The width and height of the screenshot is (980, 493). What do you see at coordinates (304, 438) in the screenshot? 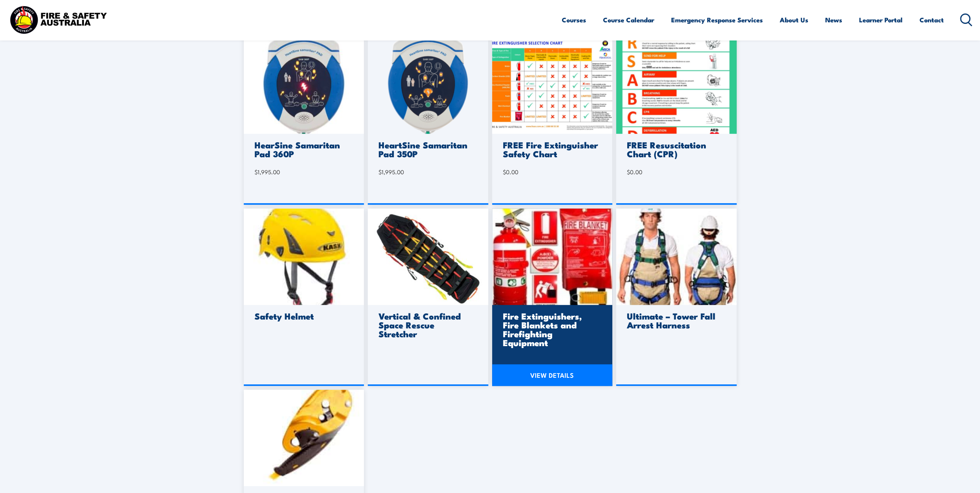
I see `img: petzl-ID205.jpg` at bounding box center [304, 438].